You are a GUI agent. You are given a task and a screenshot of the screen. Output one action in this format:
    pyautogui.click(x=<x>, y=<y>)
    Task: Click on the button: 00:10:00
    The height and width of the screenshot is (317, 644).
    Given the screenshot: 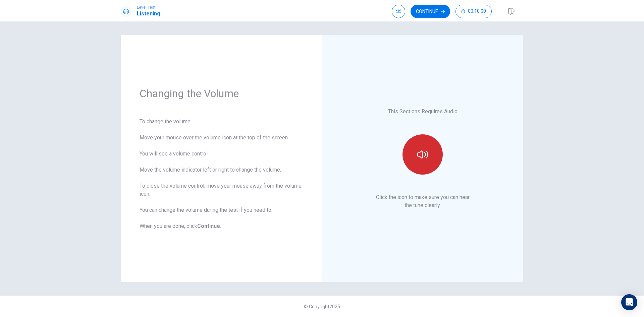 What is the action you would take?
    pyautogui.click(x=474, y=11)
    